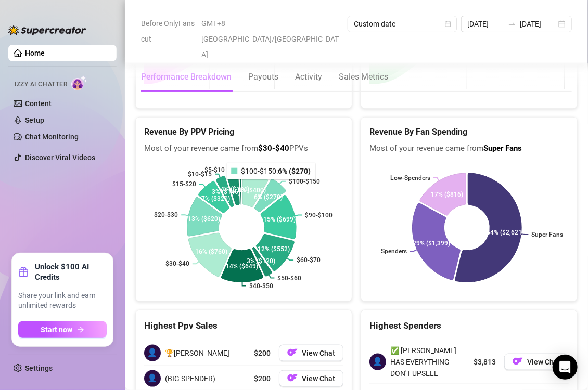 This screenshot has width=588, height=390. I want to click on text: Low-Spenders, so click(410, 178).